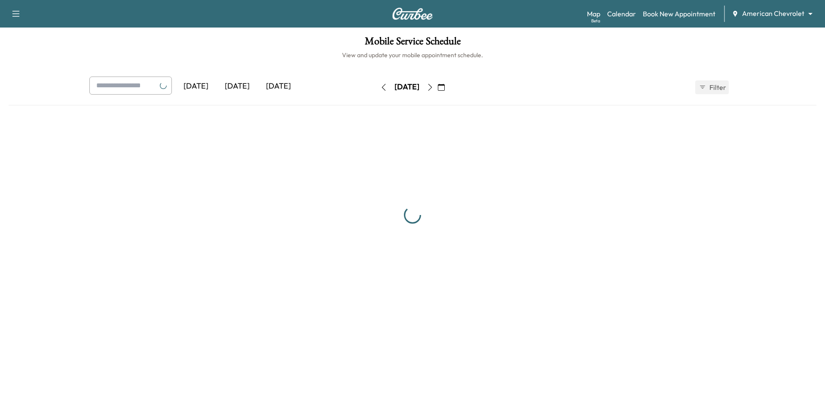  What do you see at coordinates (413, 55) in the screenshot?
I see `h6: View and update your mobile appointment schedule.` at bounding box center [413, 55].